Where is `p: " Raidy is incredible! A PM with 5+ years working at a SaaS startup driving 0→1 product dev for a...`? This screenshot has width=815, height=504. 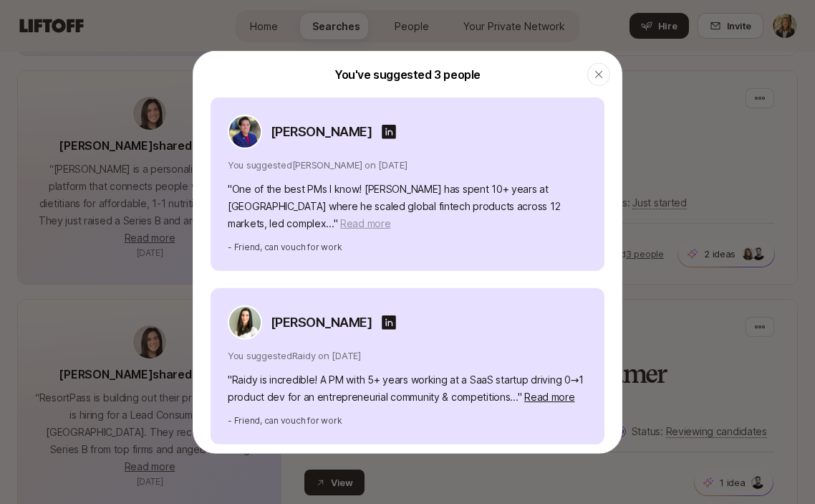 p: " Raidy is incredible! A PM with 5+ years working at a SaaS startup driving 0→1 product dev for a... is located at coordinates (408, 388).